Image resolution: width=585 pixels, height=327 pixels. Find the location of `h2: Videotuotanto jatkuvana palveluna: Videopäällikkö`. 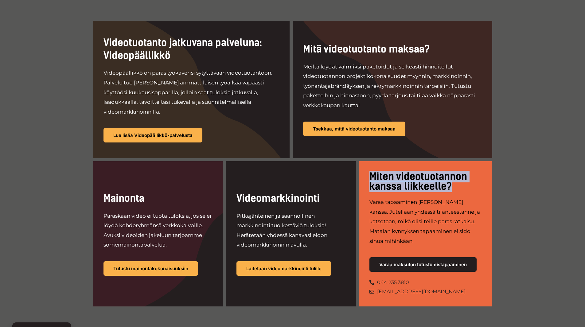

h2: Videotuotanto jatkuvana palveluna: Videopäällikkö is located at coordinates (191, 49).